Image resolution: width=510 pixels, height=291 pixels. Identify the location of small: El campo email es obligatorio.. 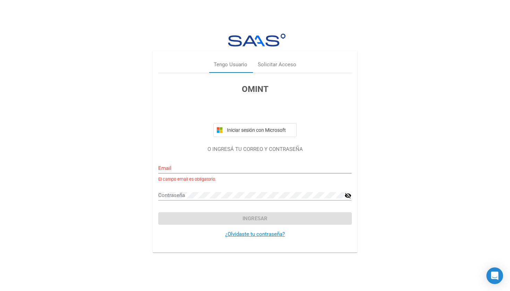
(187, 179).